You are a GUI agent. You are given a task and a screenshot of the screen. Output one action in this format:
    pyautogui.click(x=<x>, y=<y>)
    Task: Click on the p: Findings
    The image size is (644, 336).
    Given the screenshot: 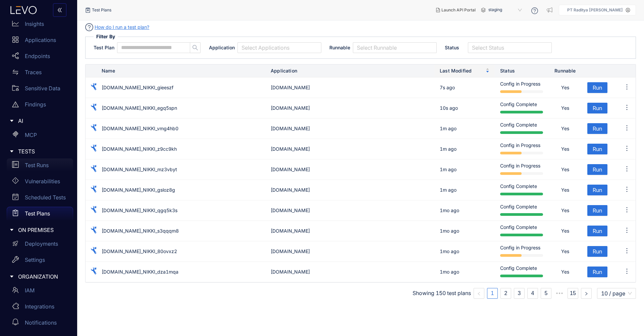 What is the action you would take?
    pyautogui.click(x=35, y=104)
    